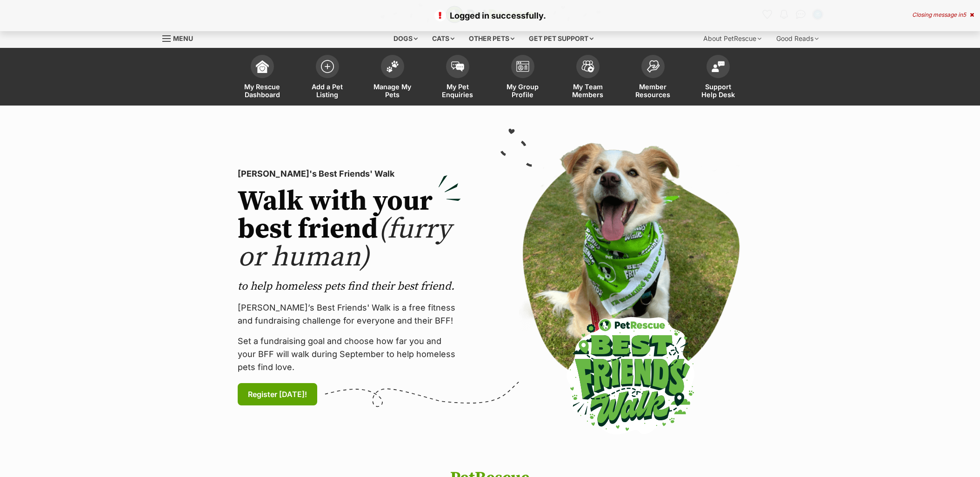 The height and width of the screenshot is (477, 980). I want to click on img: add-pet-listing-icon-0afa8454b4691262ce3f59096e99ab1cd57d4a30225e0717b998d2c9b9846f56.svg, so click(328, 66).